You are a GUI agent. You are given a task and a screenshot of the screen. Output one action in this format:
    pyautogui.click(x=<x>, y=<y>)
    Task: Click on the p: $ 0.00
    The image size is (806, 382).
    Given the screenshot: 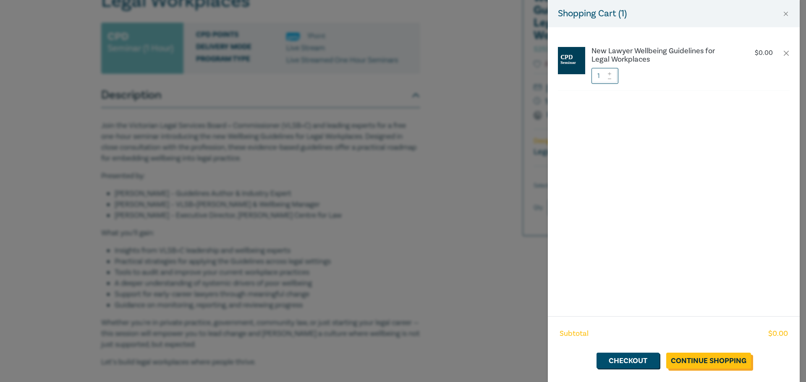 What is the action you would take?
    pyautogui.click(x=763, y=53)
    